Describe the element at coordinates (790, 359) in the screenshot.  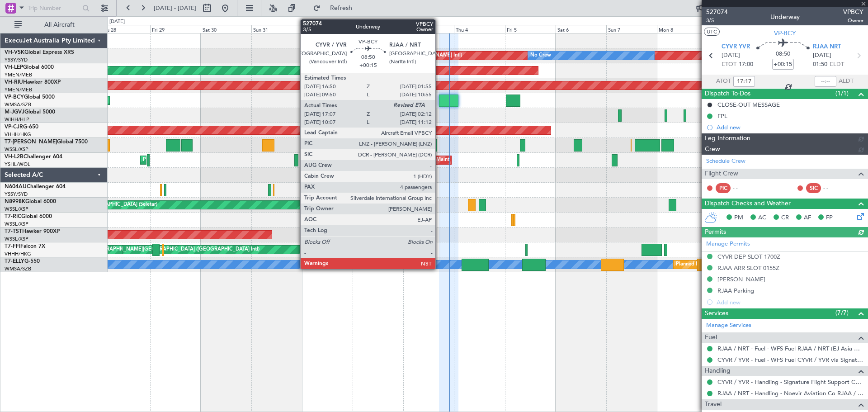
I see `a: CYVR / YVR - Fuel - WFS Fuel CYVR / YVR via Signature Flight Support (EJ Asia Only)` at that location.